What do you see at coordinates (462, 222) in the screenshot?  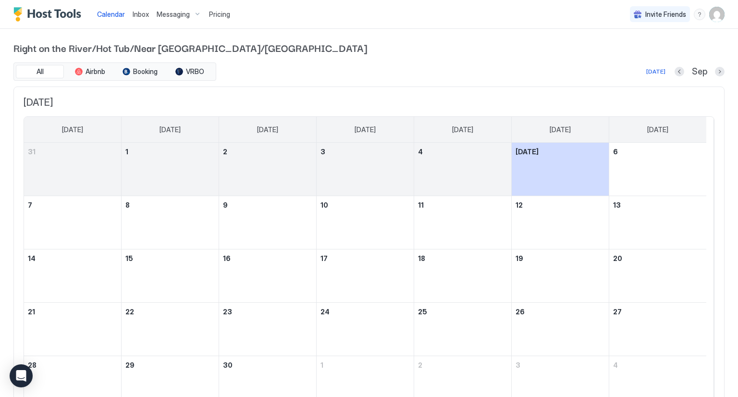 I see `td: September 11, 2025` at bounding box center [462, 222].